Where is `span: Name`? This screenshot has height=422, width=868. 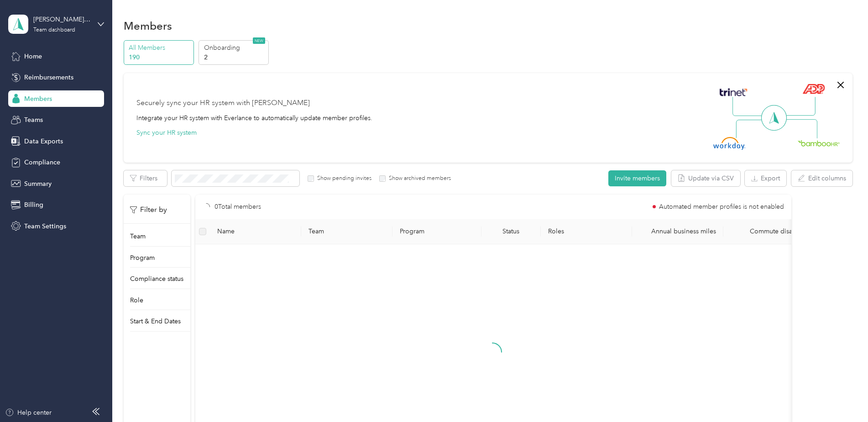
span: Name is located at coordinates (256, 231).